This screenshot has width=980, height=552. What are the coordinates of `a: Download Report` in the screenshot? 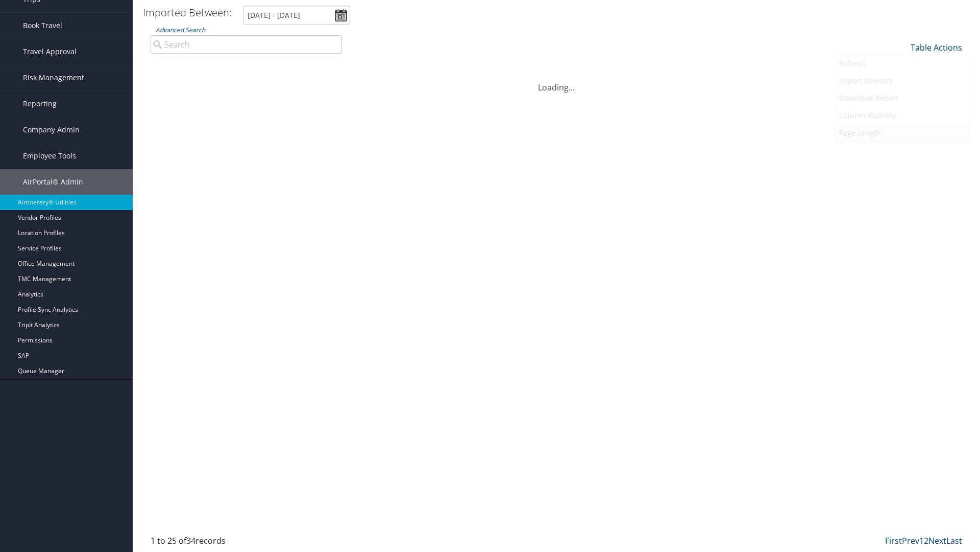 It's located at (902, 98).